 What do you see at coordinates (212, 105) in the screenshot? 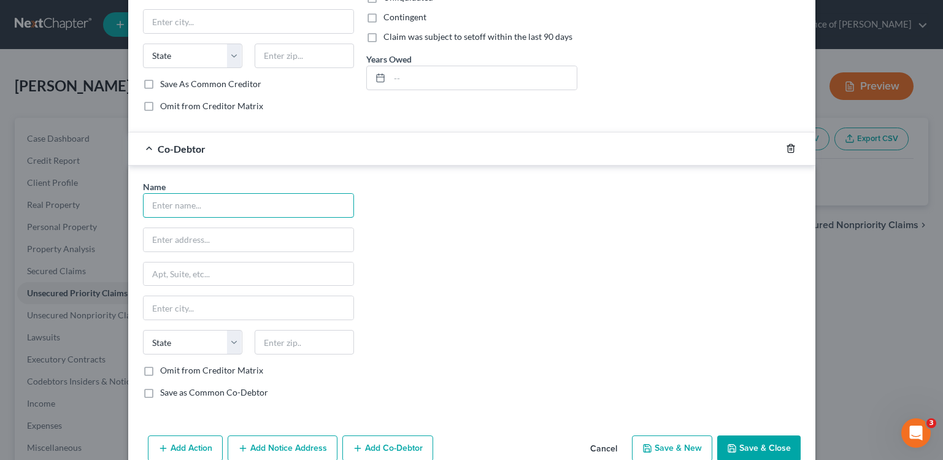
I see `span: Omit from Creditor Matrix` at bounding box center [212, 105].